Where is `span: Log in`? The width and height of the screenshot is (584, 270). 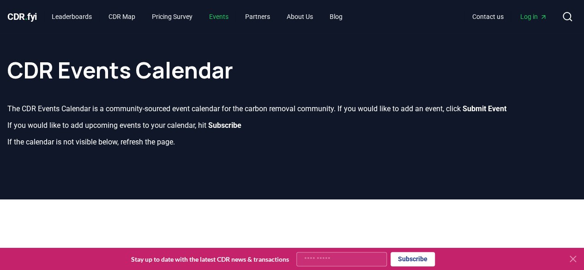 span: Log in is located at coordinates (533, 17).